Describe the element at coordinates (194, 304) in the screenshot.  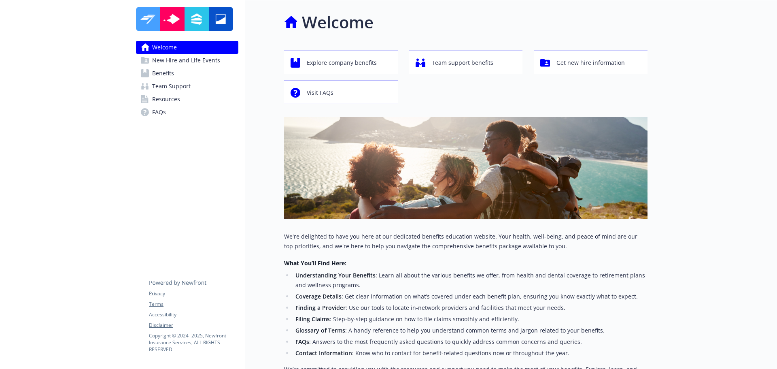
I see `a: Terms` at that location.